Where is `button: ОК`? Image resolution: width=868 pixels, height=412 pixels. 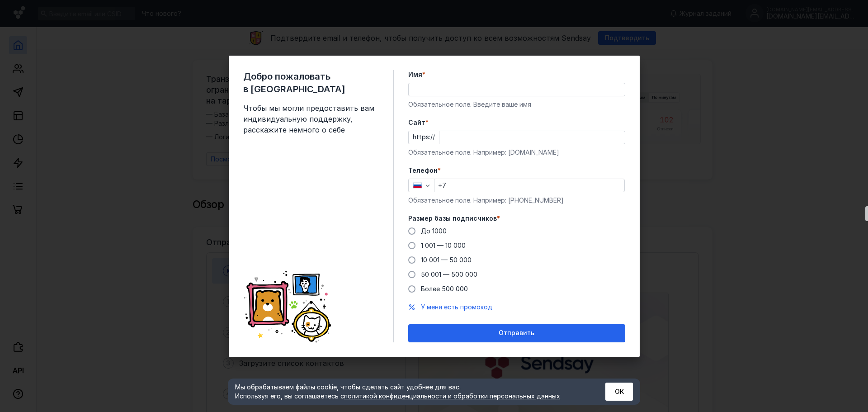 button: ОК is located at coordinates (619, 392).